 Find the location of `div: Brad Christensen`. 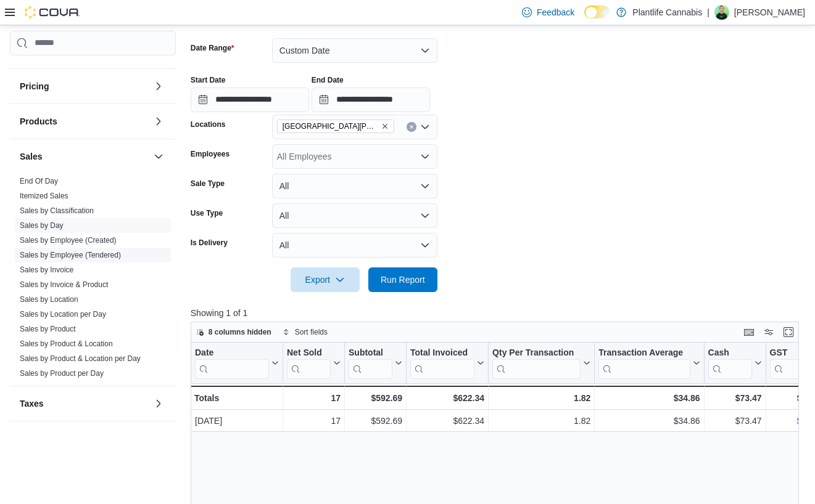

div: Brad Christensen is located at coordinates (722, 13).